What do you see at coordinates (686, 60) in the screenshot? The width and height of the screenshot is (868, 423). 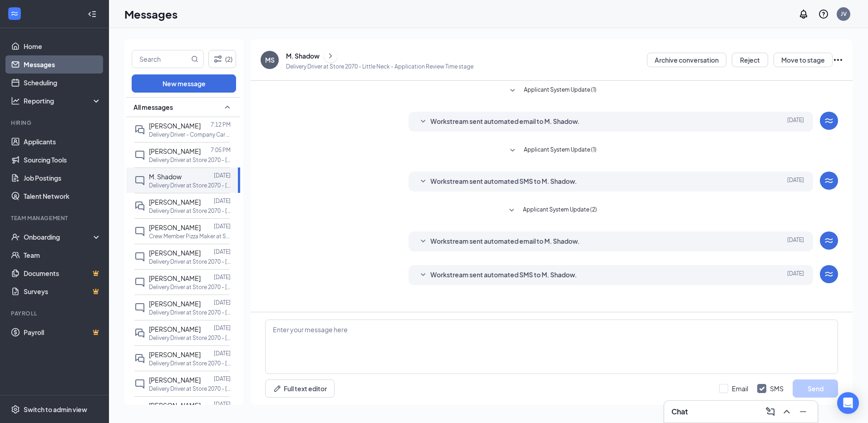 I see `button: Archive conversation` at bounding box center [686, 60].